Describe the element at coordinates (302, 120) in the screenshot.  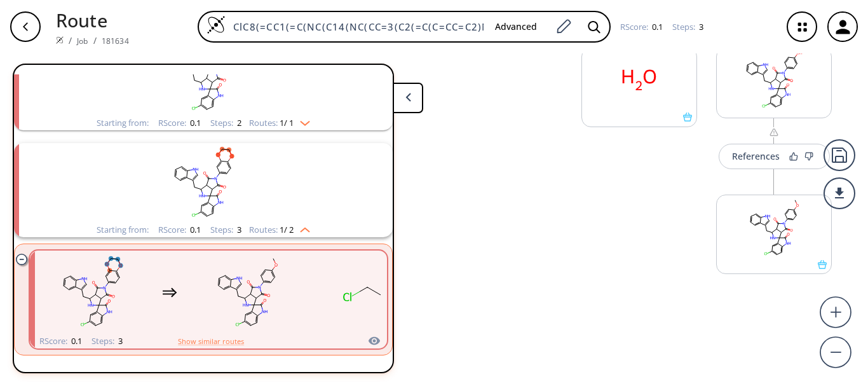
I see `img: Down` at that location.